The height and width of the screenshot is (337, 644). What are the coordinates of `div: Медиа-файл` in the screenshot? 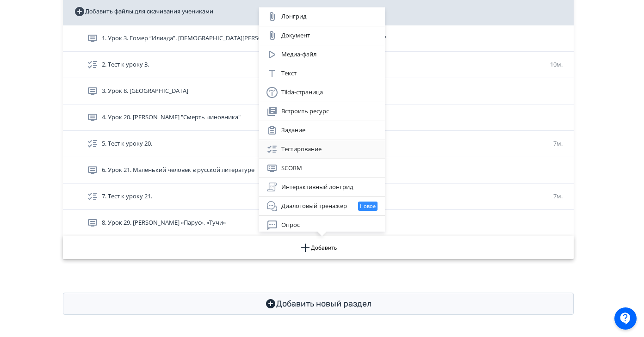 It's located at (322, 55).